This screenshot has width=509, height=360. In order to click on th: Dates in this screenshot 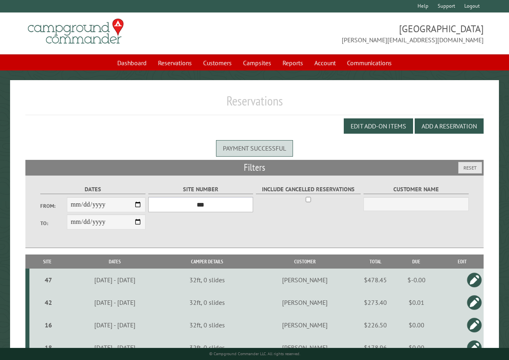, I will do `click(115, 261)`.